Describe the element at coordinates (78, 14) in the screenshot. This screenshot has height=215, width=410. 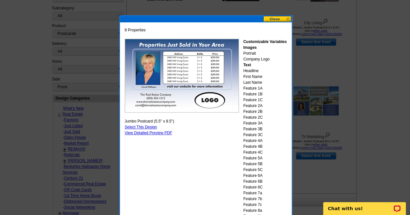
I see `button: Open LiveChat chat widget` at that location.